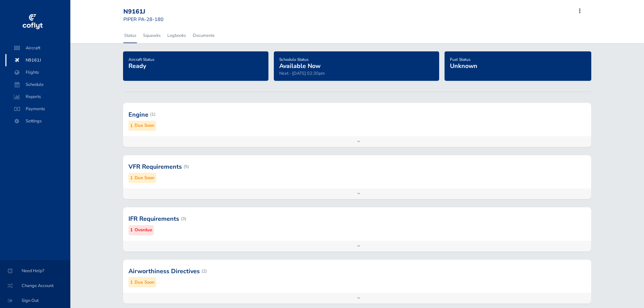  What do you see at coordinates (203, 36) in the screenshot?
I see `a: Documents` at bounding box center [203, 36].